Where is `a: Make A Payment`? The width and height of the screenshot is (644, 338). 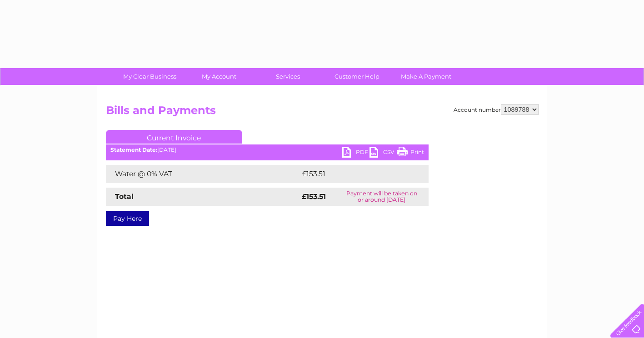
a: Make A Payment is located at coordinates (426, 76).